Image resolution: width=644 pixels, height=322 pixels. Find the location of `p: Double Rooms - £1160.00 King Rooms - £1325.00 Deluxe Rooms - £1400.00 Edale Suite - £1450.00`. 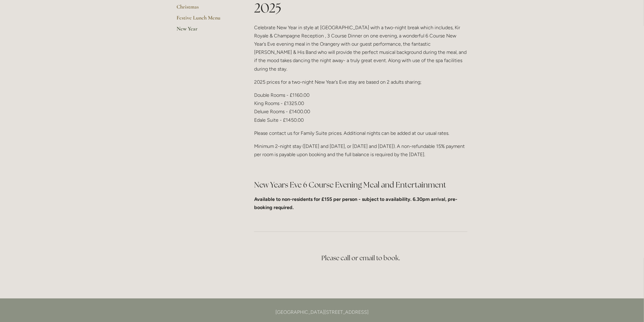

p: Double Rooms - £1160.00 King Rooms - £1325.00 Deluxe Rooms - £1400.00 Edale Suite - £1450.00 is located at coordinates (361, 107).